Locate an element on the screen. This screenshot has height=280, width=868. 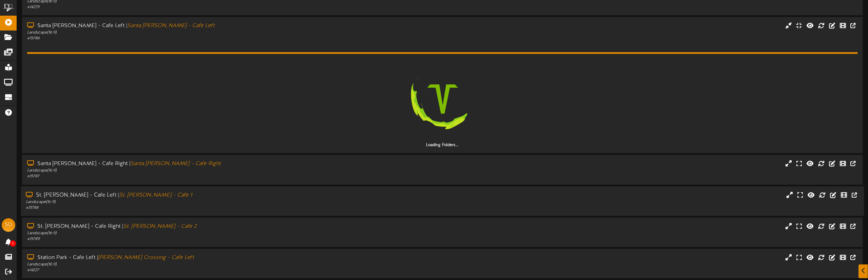
div: # 14229 is located at coordinates (197, 7).